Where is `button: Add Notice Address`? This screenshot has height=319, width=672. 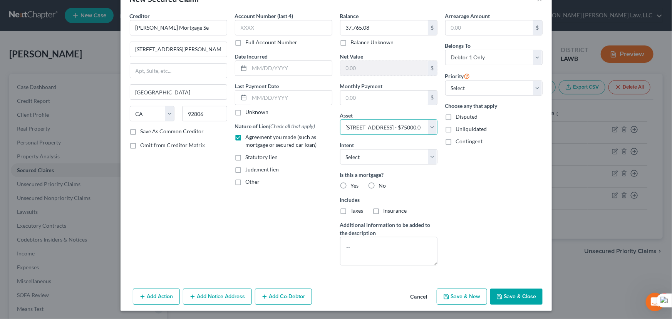
button: Add Notice Address is located at coordinates (217, 297).